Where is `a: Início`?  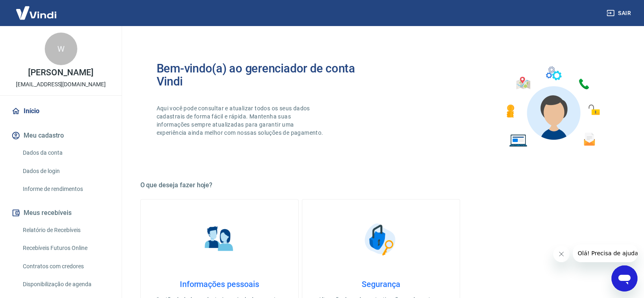
a: Início is located at coordinates (61, 111).